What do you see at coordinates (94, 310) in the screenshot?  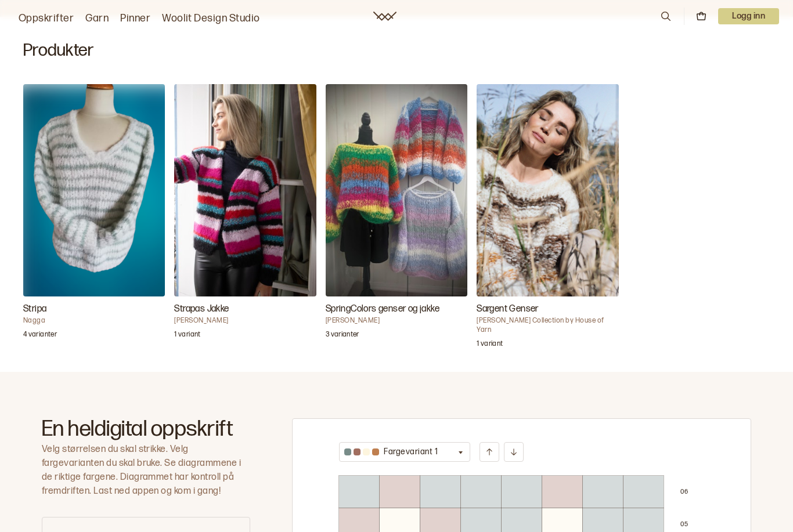 I see `h3: Stripa` at bounding box center [94, 310].